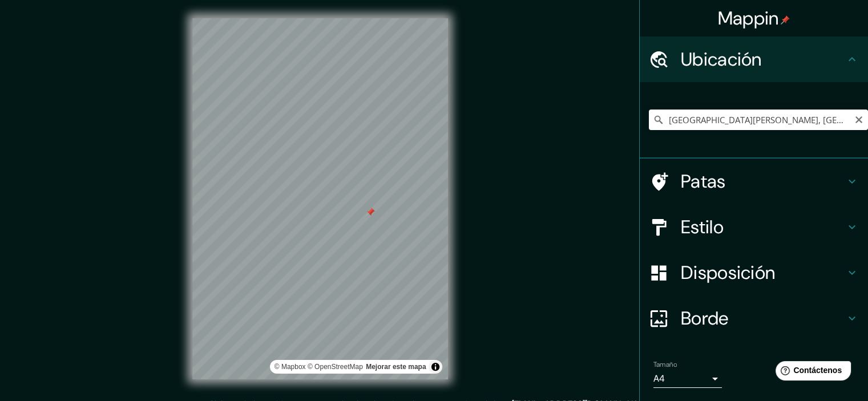 The image size is (868, 401). What do you see at coordinates (702, 227) in the screenshot?
I see `font: Estilo` at bounding box center [702, 227].